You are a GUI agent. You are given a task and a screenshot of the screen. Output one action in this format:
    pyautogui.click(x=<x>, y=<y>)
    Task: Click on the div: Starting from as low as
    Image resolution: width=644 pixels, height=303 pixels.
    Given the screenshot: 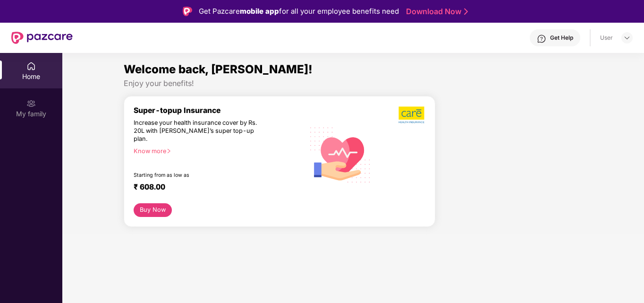 What is the action you would take?
    pyautogui.click(x=199, y=175)
    